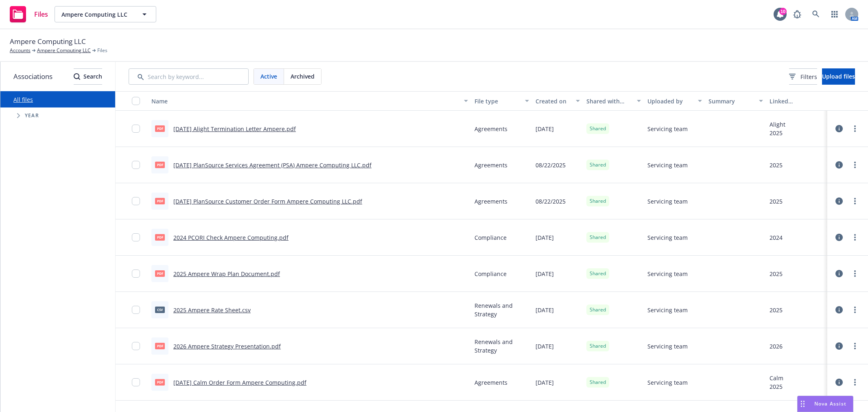  I want to click on div: Calm, so click(777, 378).